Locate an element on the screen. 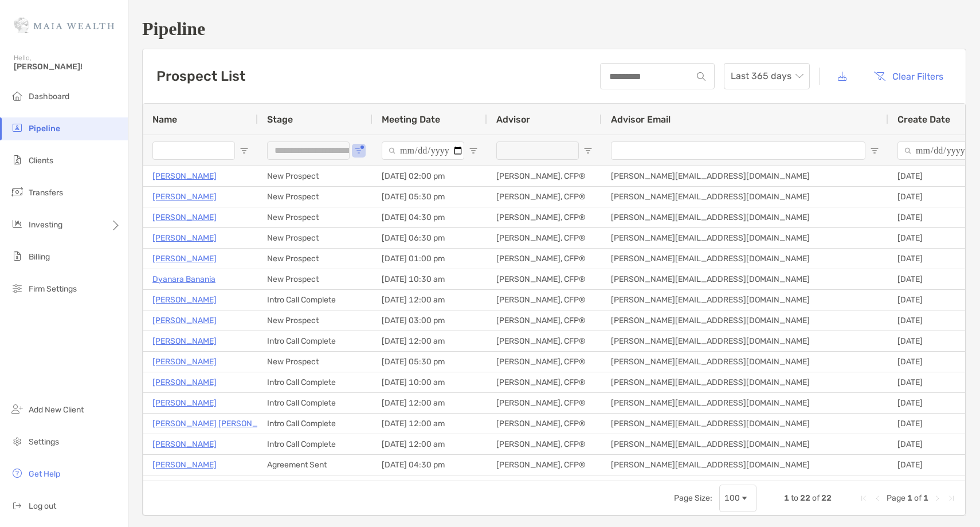 The width and height of the screenshot is (980, 527). img: Zoe Logo is located at coordinates (63, 25).